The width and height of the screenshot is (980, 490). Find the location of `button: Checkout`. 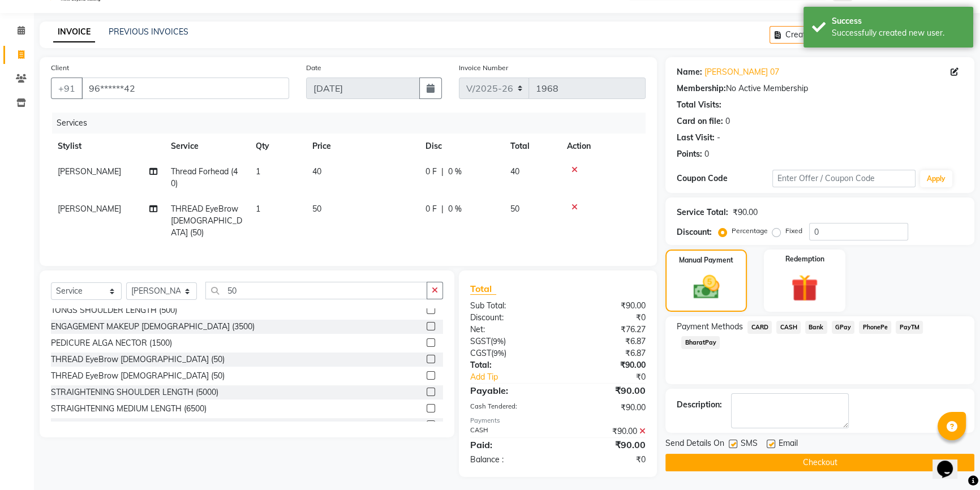

button: Checkout is located at coordinates (820, 462).